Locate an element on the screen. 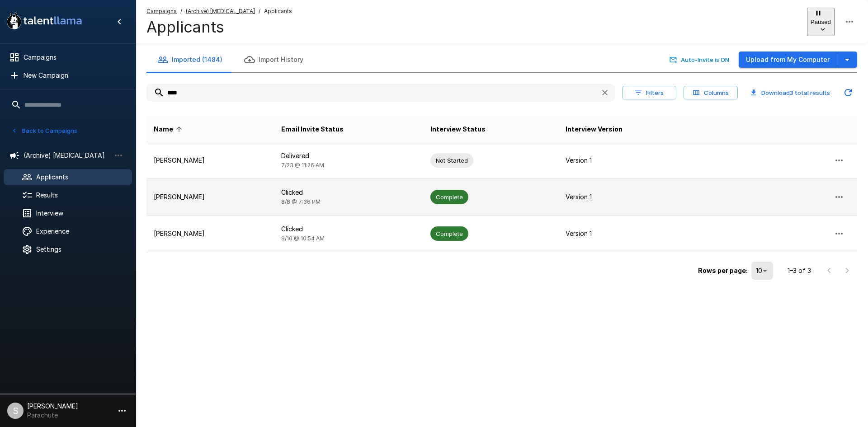 The height and width of the screenshot is (427, 868). button: Filters is located at coordinates (649, 92).